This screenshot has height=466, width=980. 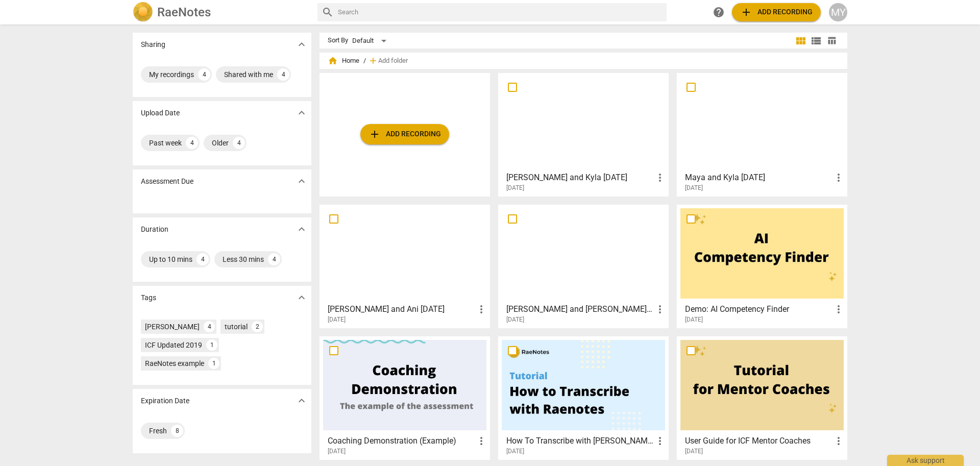 What do you see at coordinates (165, 400) in the screenshot?
I see `p: Expiration Date` at bounding box center [165, 400].